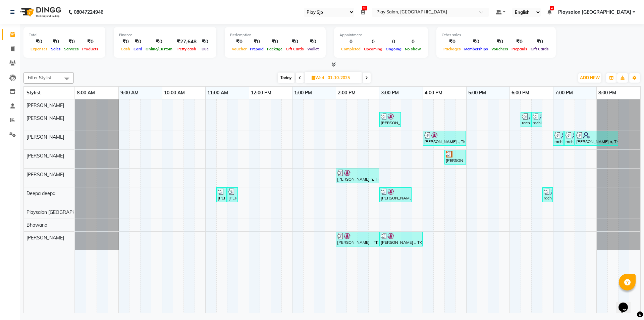  Describe the element at coordinates (552, 8) in the screenshot. I see `span: 4` at that location.